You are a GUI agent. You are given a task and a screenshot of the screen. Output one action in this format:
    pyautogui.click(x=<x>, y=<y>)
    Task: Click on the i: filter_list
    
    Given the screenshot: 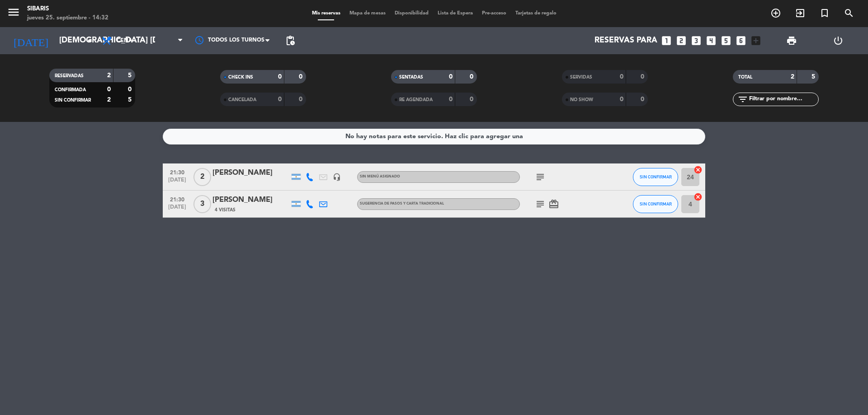 What is the action you would take?
    pyautogui.click(x=743, y=100)
    